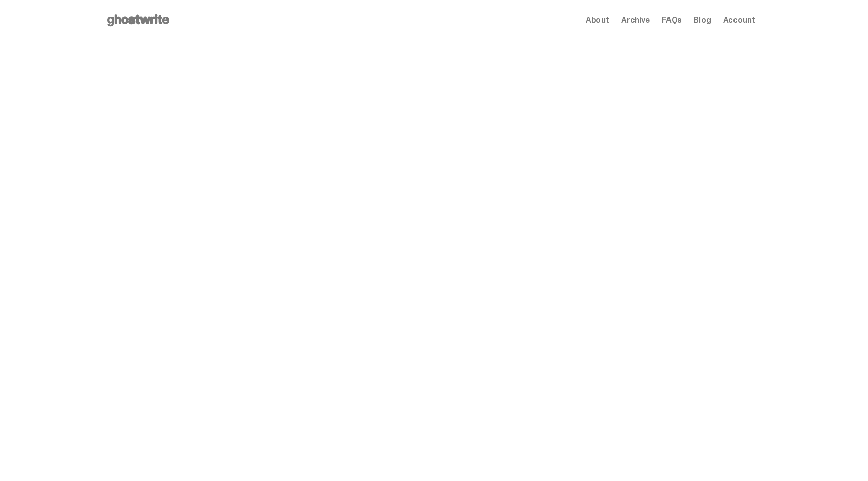 The image size is (868, 481). I want to click on span: FAQs, so click(671, 20).